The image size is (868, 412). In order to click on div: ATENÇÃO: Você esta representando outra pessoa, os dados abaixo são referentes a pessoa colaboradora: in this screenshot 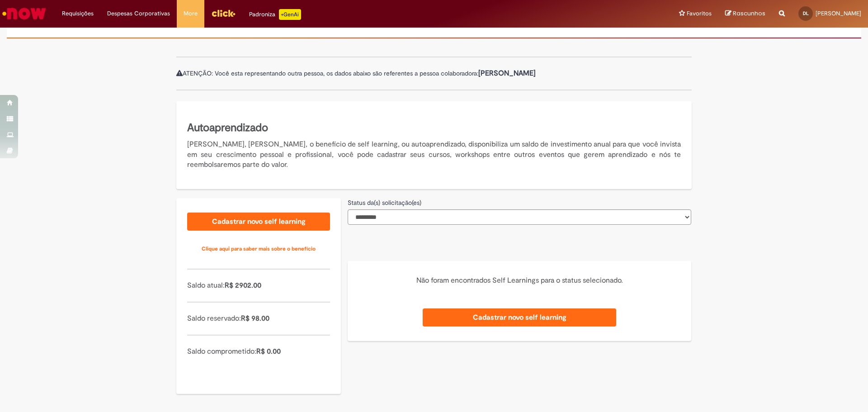, I will do `click(434, 74)`.